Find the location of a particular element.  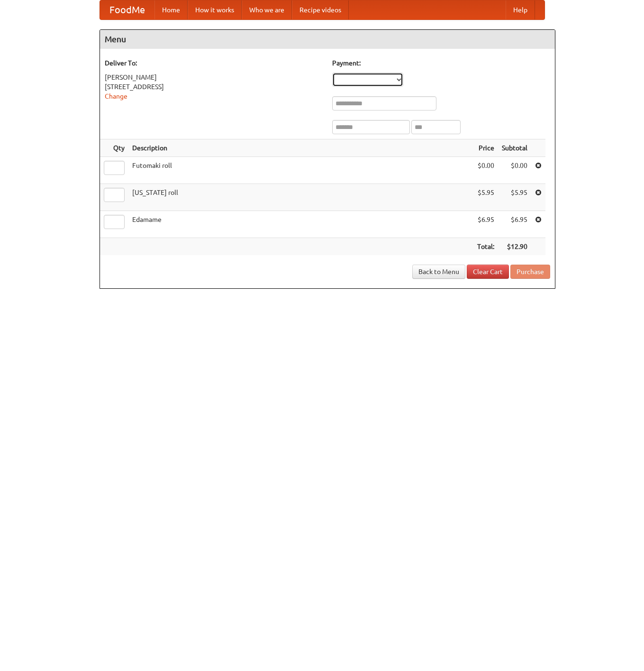

a: Change is located at coordinates (116, 96).